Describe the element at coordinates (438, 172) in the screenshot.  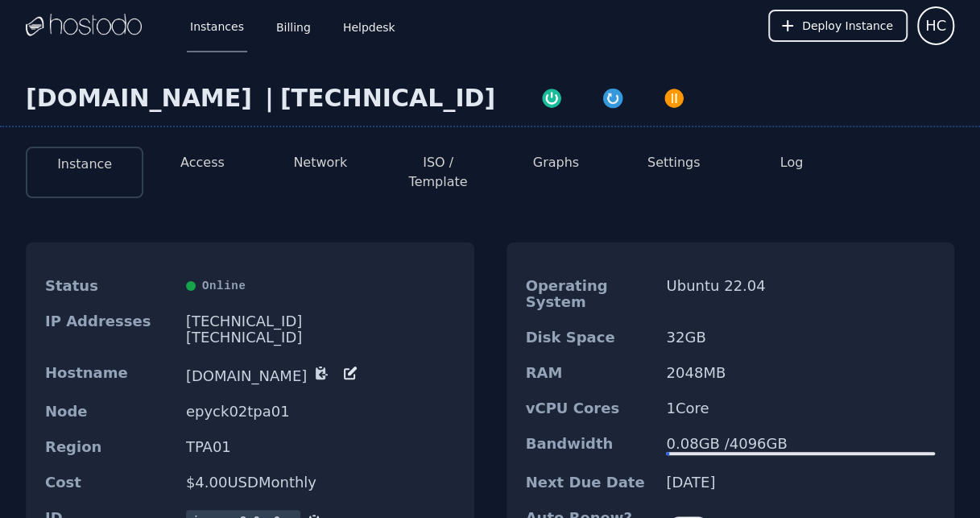
I see `button: ISO / Template` at that location.